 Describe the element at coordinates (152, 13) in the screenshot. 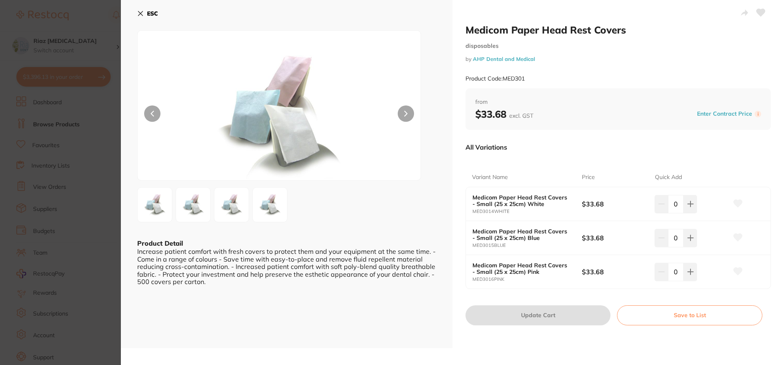

I see `b: ESC` at that location.